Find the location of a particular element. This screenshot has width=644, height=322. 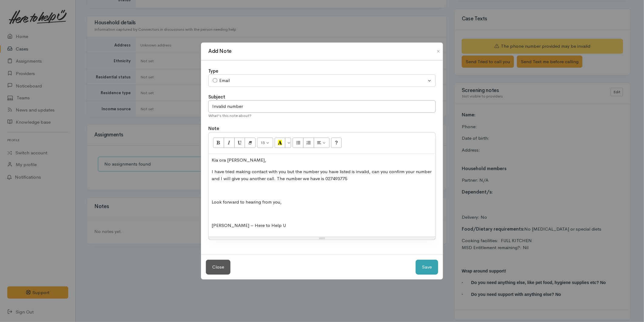

label: Type is located at coordinates (213, 71).